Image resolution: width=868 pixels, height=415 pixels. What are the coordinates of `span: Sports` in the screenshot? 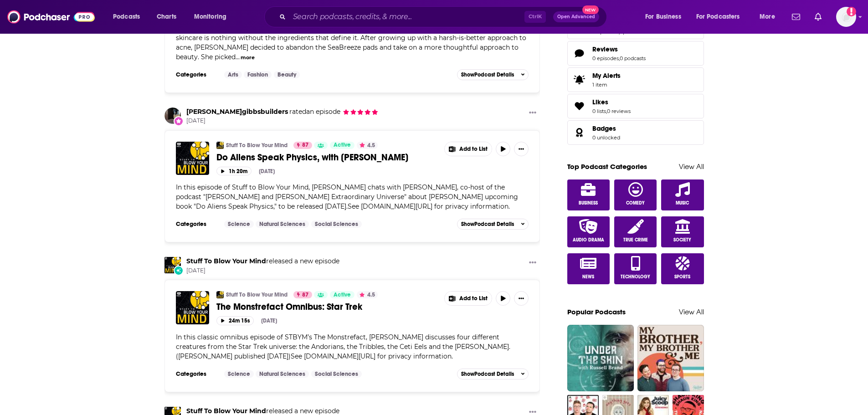 It's located at (682, 277).